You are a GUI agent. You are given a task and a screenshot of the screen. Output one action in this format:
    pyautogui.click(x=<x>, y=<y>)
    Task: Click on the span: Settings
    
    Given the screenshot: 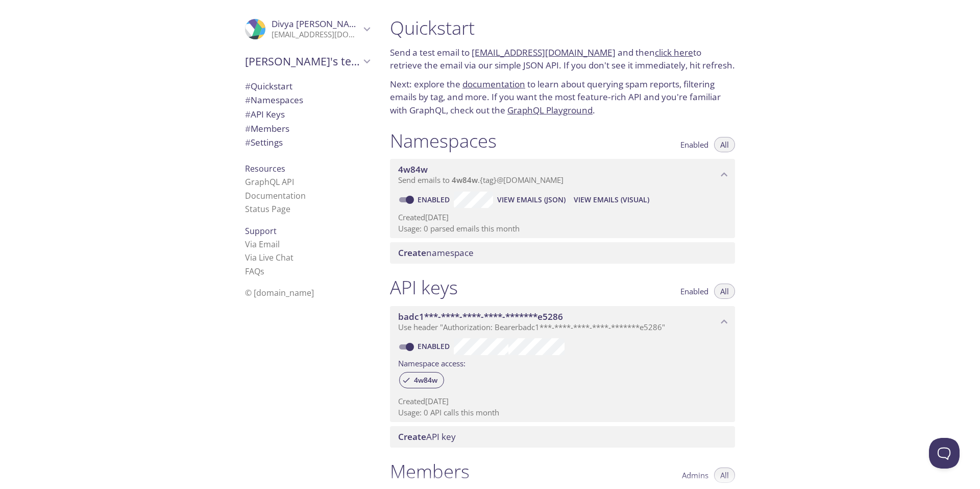 What is the action you would take?
    pyautogui.click(x=264, y=142)
    